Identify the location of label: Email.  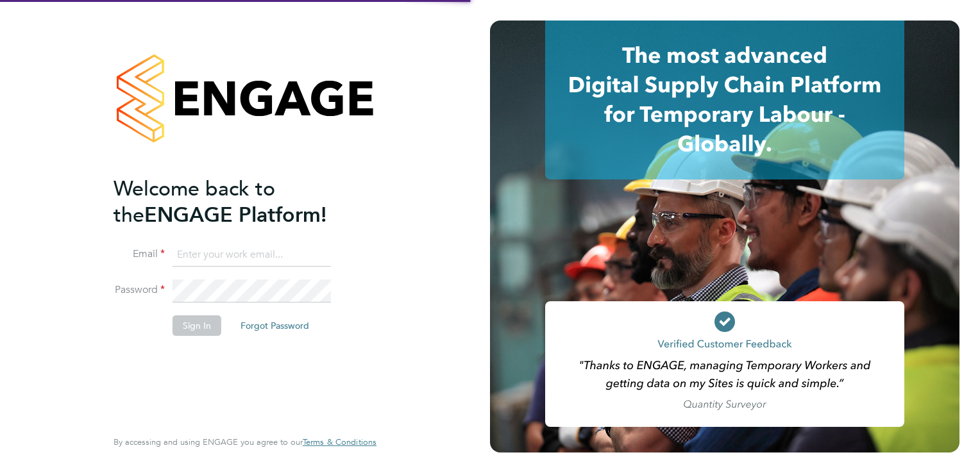
(139, 254).